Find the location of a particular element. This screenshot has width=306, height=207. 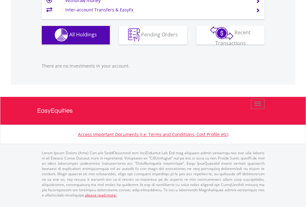

span: Pending Orders is located at coordinates (159, 35).